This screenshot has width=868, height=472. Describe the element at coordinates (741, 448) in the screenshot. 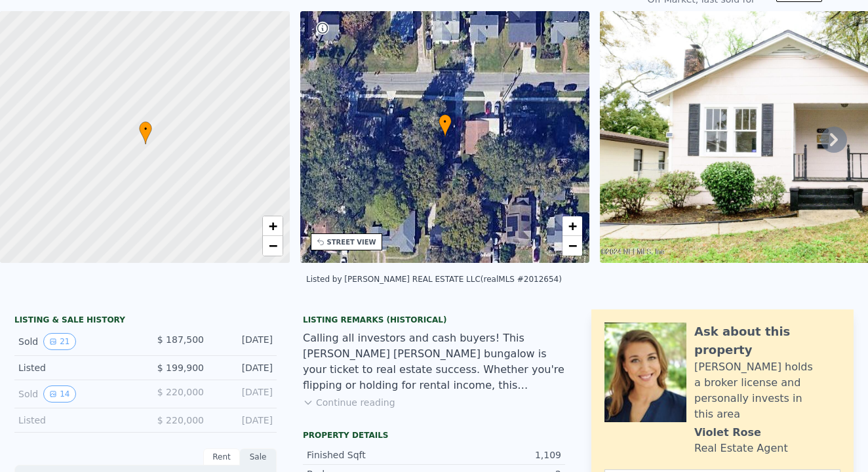

I see `div: Real Estate Agent` at that location.